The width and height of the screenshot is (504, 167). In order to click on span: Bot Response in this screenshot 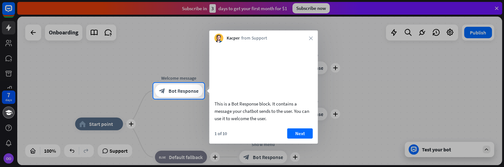, I will do `click(183, 91)`.